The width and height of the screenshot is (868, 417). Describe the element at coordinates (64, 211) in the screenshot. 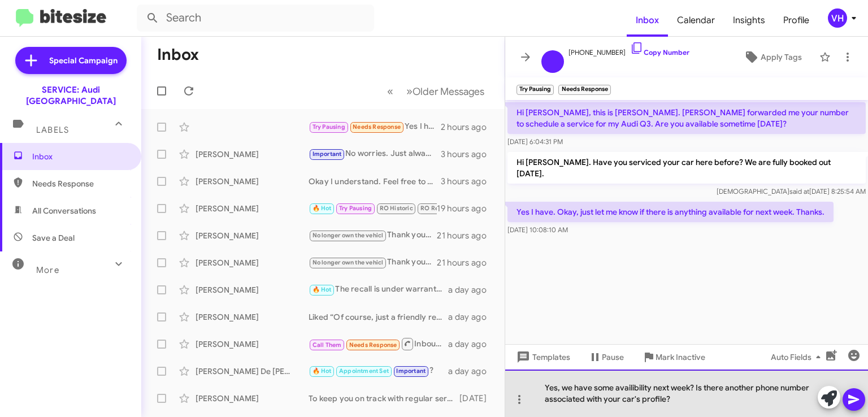

I see `span: All Conversations` at that location.